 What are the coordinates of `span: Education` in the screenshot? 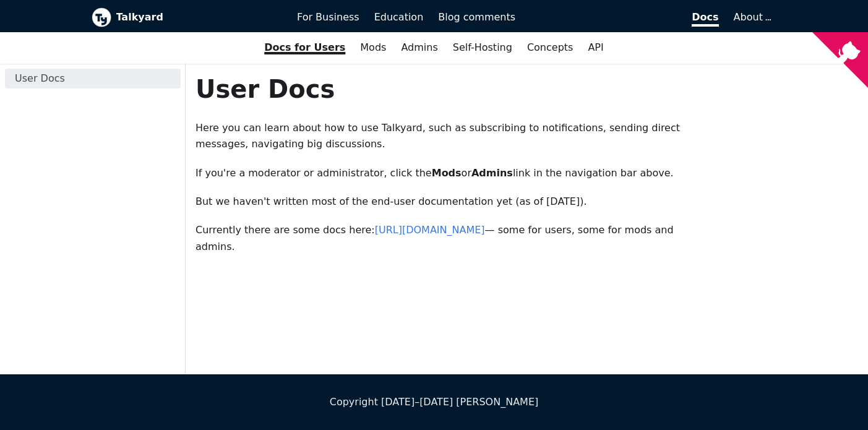 It's located at (399, 16).